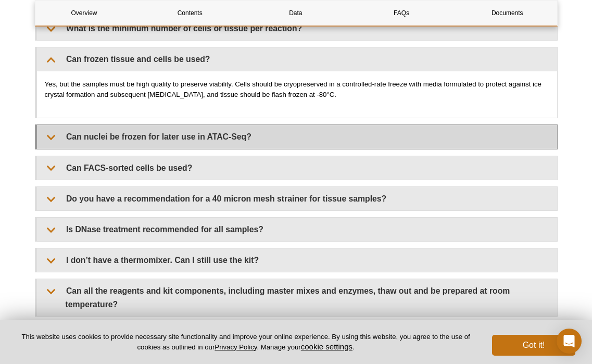 Image resolution: width=592 pixels, height=364 pixels. Describe the element at coordinates (297, 168) in the screenshot. I see `summary: Can FACS-sorted cells be used?` at that location.